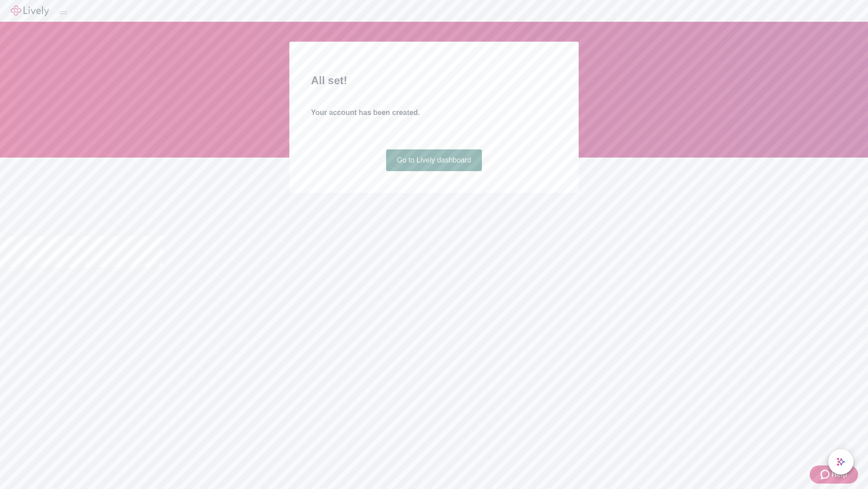 This screenshot has height=489, width=868. Describe the element at coordinates (839, 474) in the screenshot. I see `span: Help` at that location.